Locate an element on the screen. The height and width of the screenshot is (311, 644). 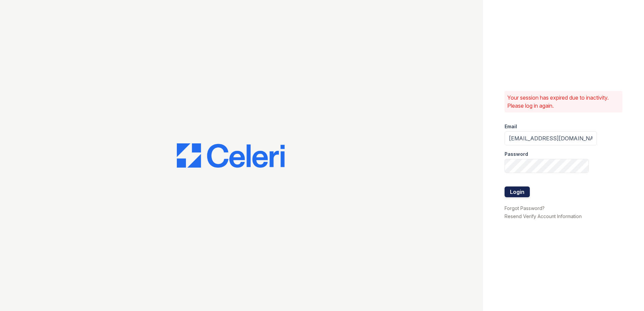
label: Password is located at coordinates (516, 154).